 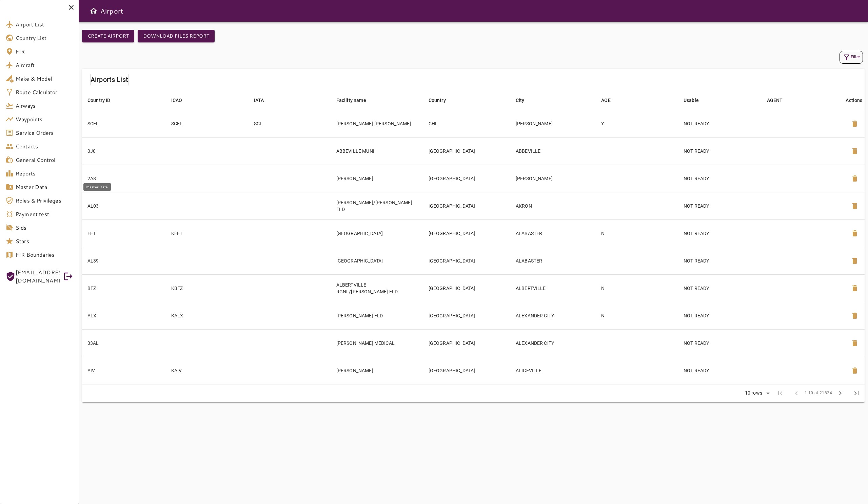 I want to click on td: ABBEVILLE MUNI, so click(x=377, y=151).